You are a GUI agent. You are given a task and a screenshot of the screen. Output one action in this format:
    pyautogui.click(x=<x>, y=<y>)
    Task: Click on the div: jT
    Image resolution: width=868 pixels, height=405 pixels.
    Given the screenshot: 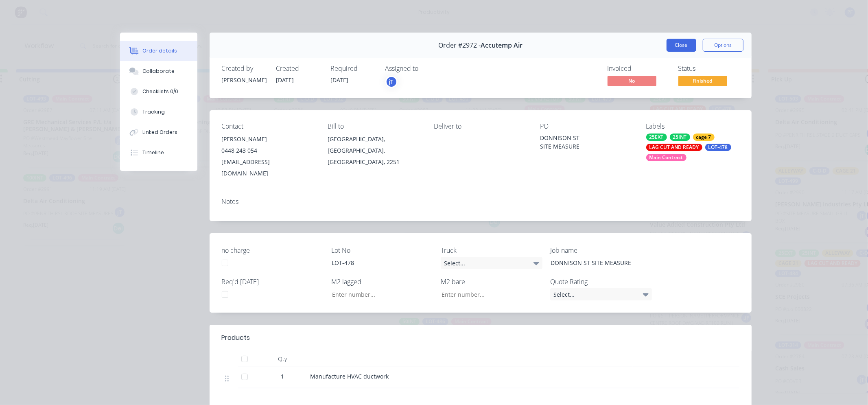 What is the action you would take?
    pyautogui.click(x=392, y=82)
    